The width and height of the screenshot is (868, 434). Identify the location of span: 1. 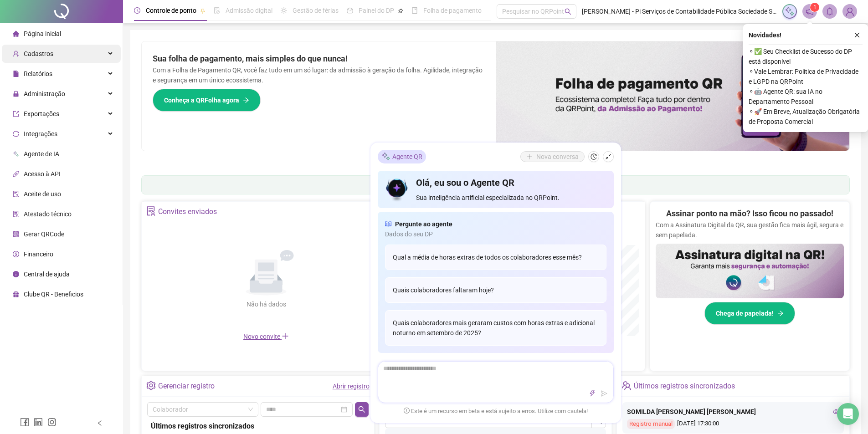
(814, 7).